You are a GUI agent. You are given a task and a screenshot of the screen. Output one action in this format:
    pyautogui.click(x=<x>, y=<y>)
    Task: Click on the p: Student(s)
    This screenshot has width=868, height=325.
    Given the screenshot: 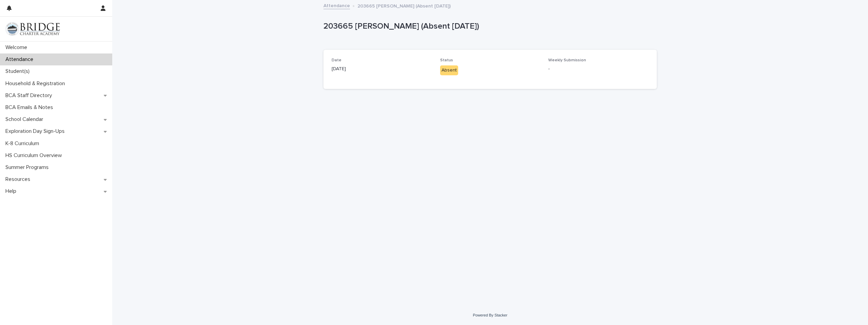 What is the action you would take?
    pyautogui.click(x=19, y=71)
    